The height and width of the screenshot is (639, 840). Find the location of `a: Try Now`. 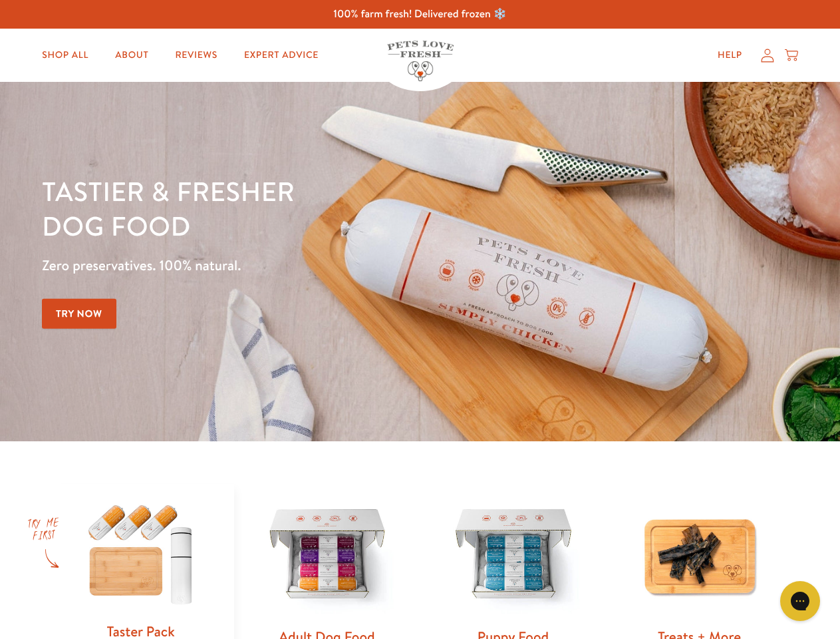

a: Try Now is located at coordinates (79, 313).